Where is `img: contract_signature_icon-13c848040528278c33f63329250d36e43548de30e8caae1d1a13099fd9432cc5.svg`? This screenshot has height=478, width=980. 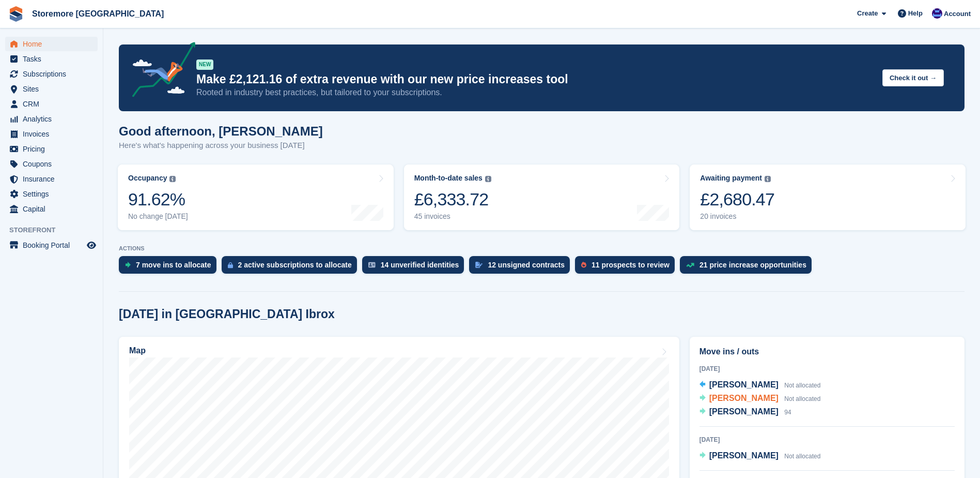
img: contract_signature_icon-13c848040528278c33f63329250d36e43548de30e8caae1d1a13099fd9432cc5.svg is located at coordinates (479, 264).